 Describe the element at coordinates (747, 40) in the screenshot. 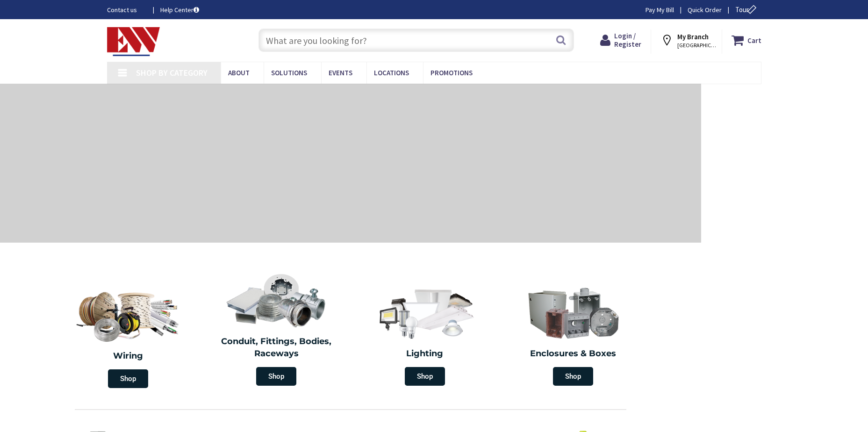

I see `a: Cart` at that location.